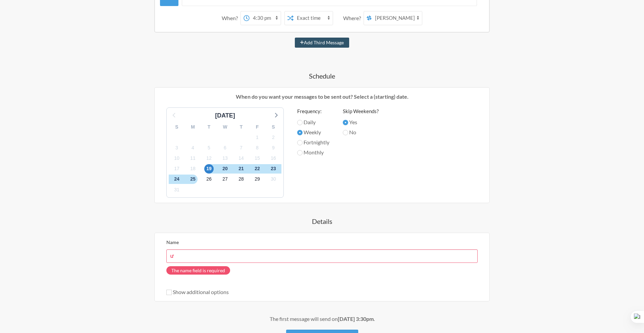 This screenshot has width=644, height=333. Describe the element at coordinates (225, 148) in the screenshot. I see `span: Saturday, September 6, 2025` at that location.